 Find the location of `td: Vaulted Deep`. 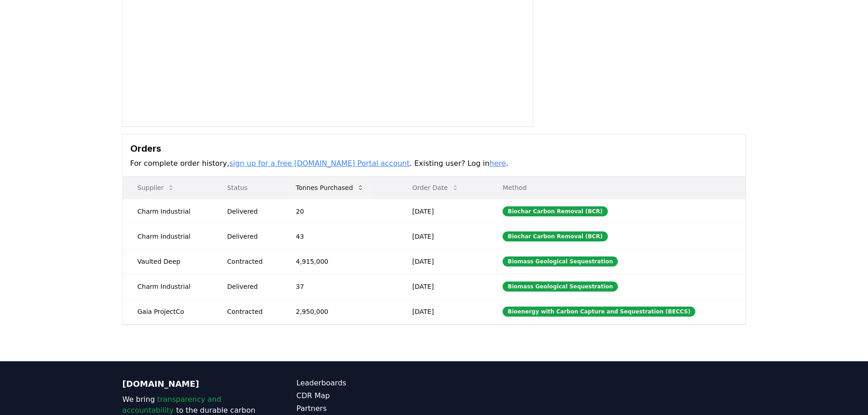

td: Vaulted Deep is located at coordinates (168, 261).